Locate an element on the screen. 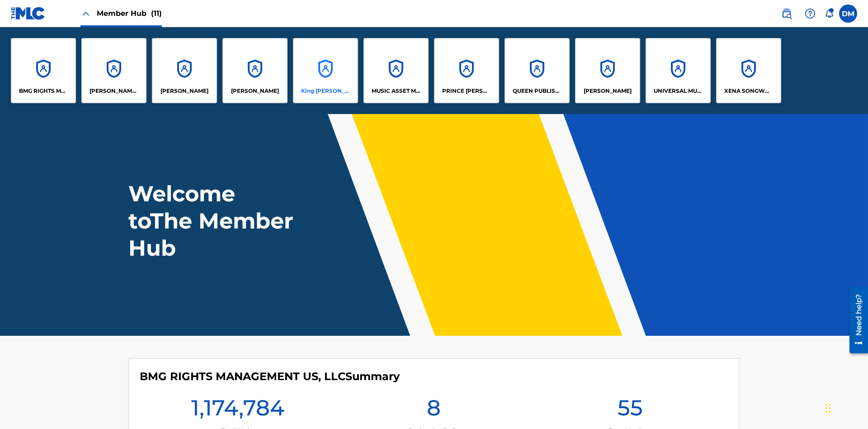  a: AccountsUNIVERSAL MUSIC PUB GROUP is located at coordinates (678, 71).